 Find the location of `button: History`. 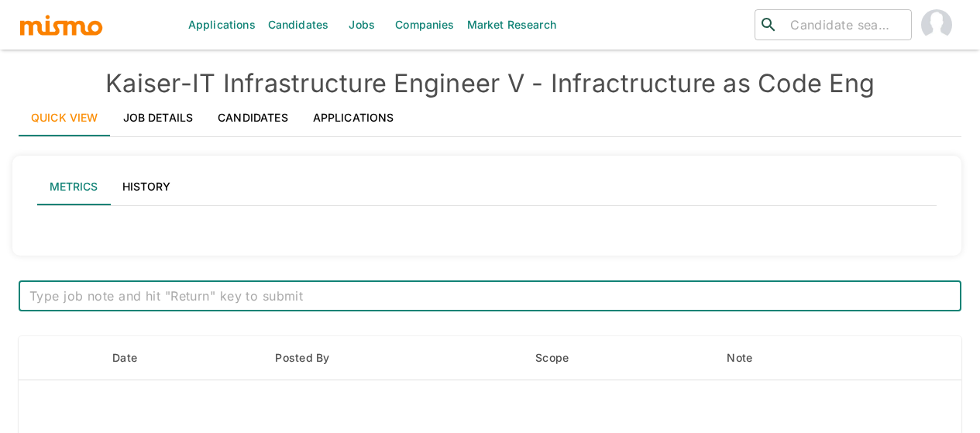

button: History is located at coordinates (146, 186).